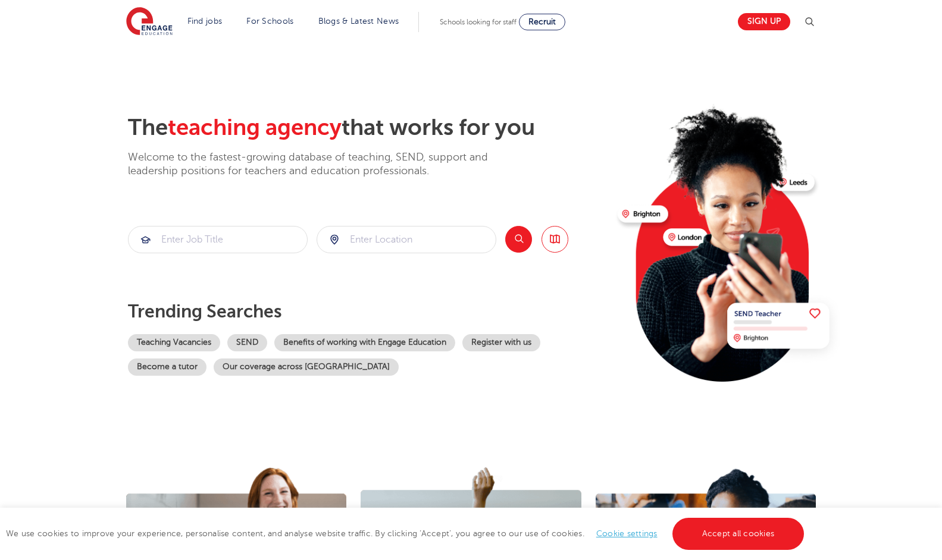  Describe the element at coordinates (149, 22) in the screenshot. I see `img: Engage Education` at that location.